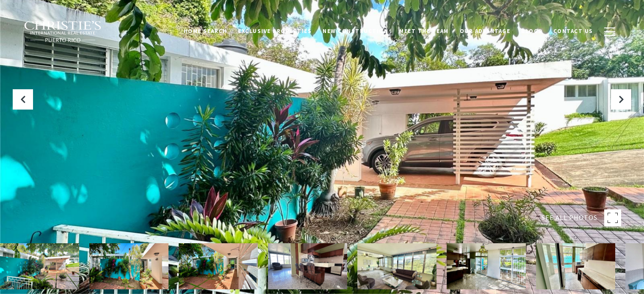  Describe the element at coordinates (355, 31) in the screenshot. I see `span: New Construction` at that location.